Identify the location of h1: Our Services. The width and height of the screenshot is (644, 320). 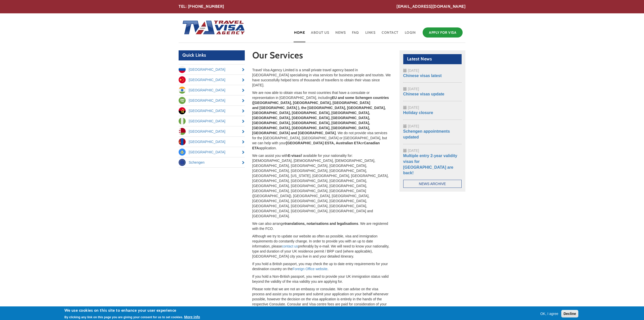
(322, 56).